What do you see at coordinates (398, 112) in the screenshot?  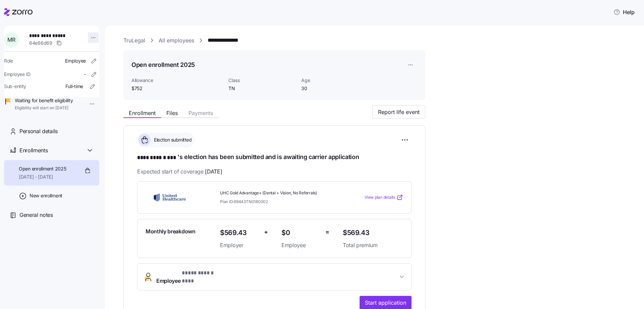 I see `button: Report life event` at bounding box center [398, 112].